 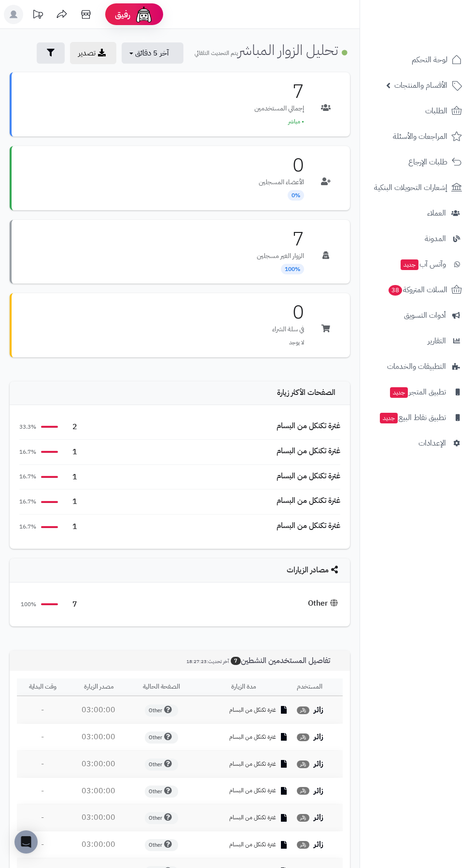 I want to click on a: الإعدادات, so click(x=416, y=443).